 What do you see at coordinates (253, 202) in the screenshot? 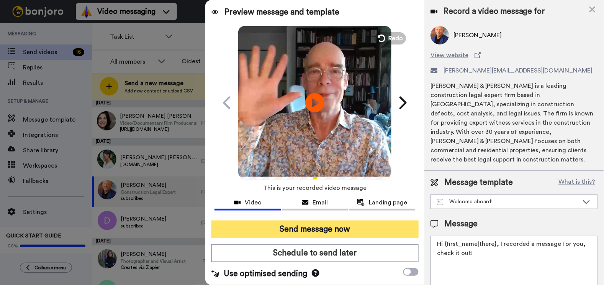
I see `span: Video` at bounding box center [253, 202].